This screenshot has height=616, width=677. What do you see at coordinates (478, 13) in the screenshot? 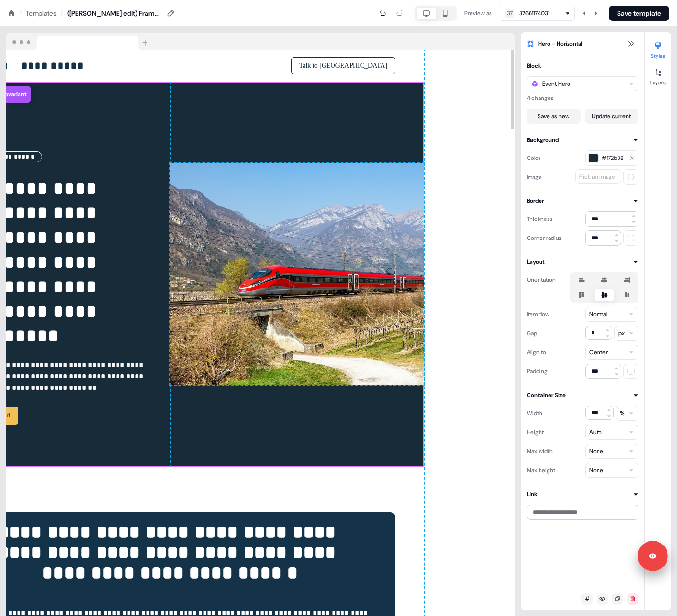
I see `div: Preview as` at bounding box center [478, 13].